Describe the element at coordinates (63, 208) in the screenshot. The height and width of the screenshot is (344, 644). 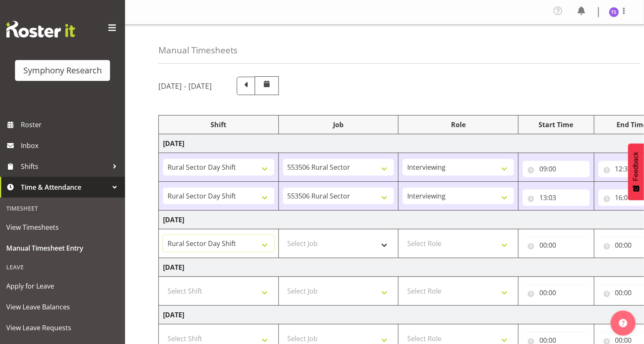
I see `div: Timesheet` at that location.